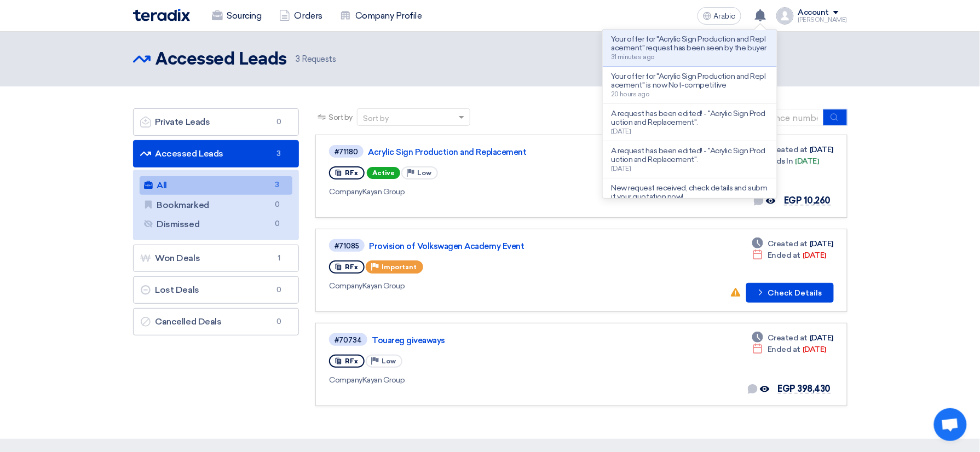  Describe the element at coordinates (216, 290) in the screenshot. I see `a: Lost Deals0` at that location.